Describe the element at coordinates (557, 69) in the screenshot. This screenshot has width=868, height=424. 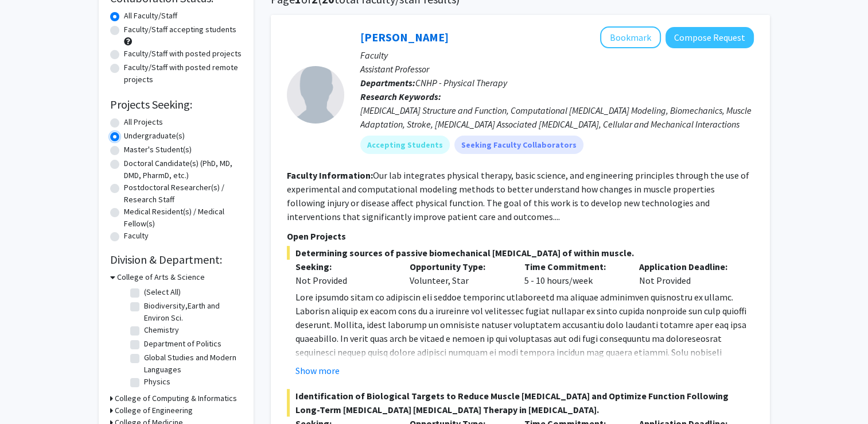
I see `p: Assistant Professor` at that location.